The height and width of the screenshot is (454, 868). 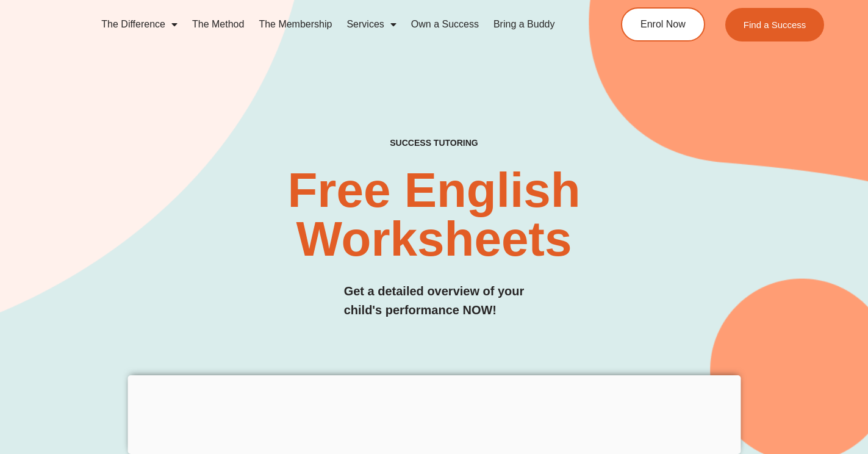 What do you see at coordinates (295, 24) in the screenshot?
I see `a: The Membership` at bounding box center [295, 24].